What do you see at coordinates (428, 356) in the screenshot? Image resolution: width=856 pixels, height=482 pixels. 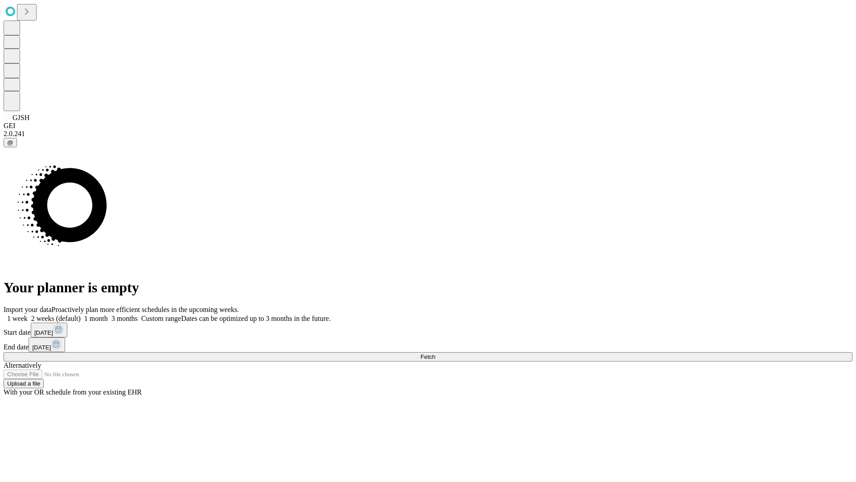 I see `span: Fetch` at bounding box center [428, 356].